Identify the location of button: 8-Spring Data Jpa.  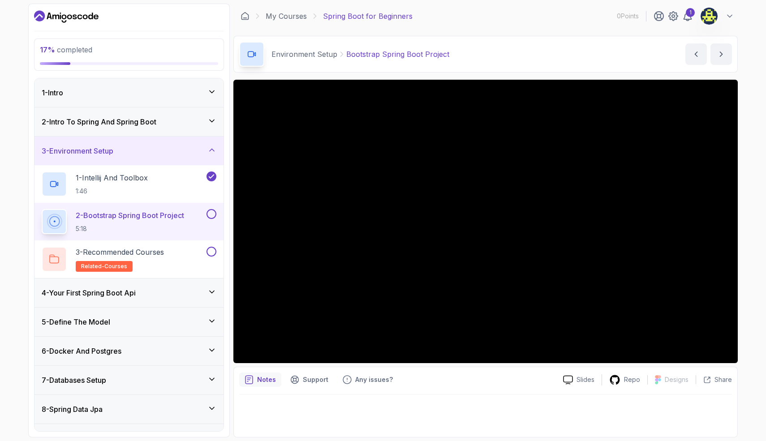
(129, 409).